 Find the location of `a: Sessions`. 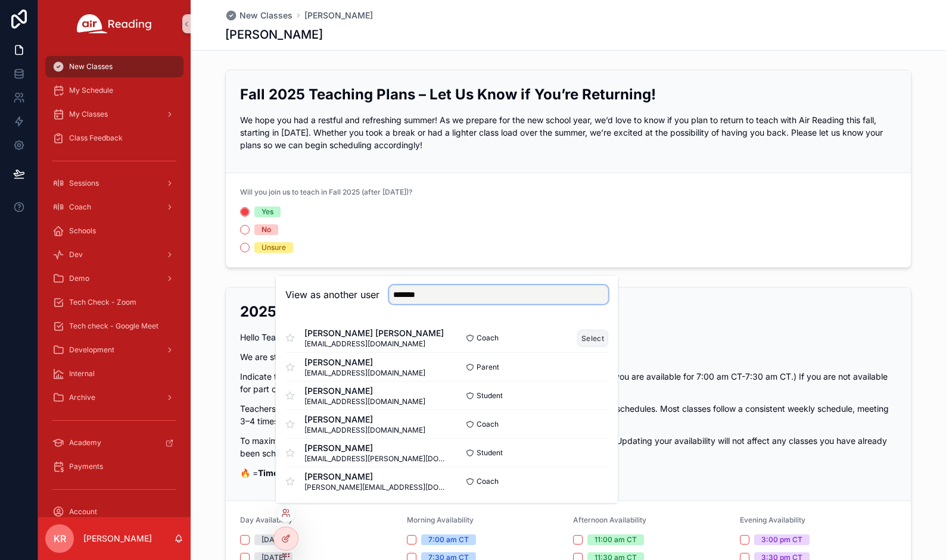

a: Sessions is located at coordinates (115, 183).